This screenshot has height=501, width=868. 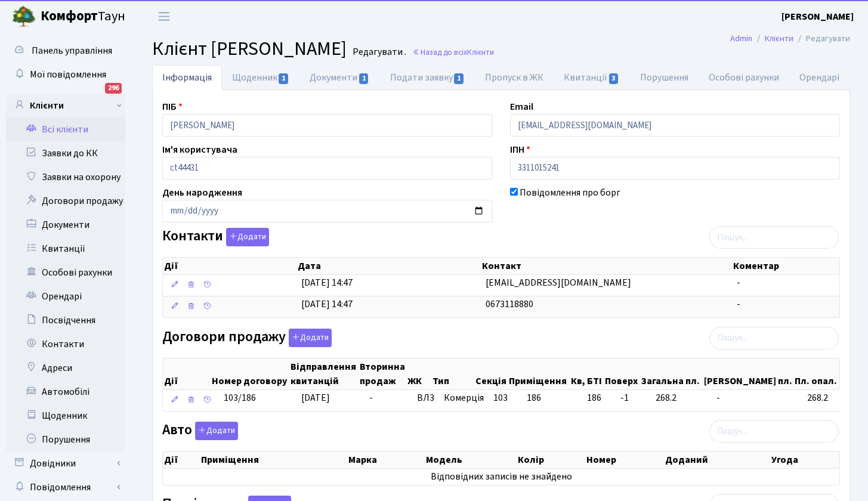 What do you see at coordinates (202, 193) in the screenshot?
I see `label: День народження` at bounding box center [202, 193].